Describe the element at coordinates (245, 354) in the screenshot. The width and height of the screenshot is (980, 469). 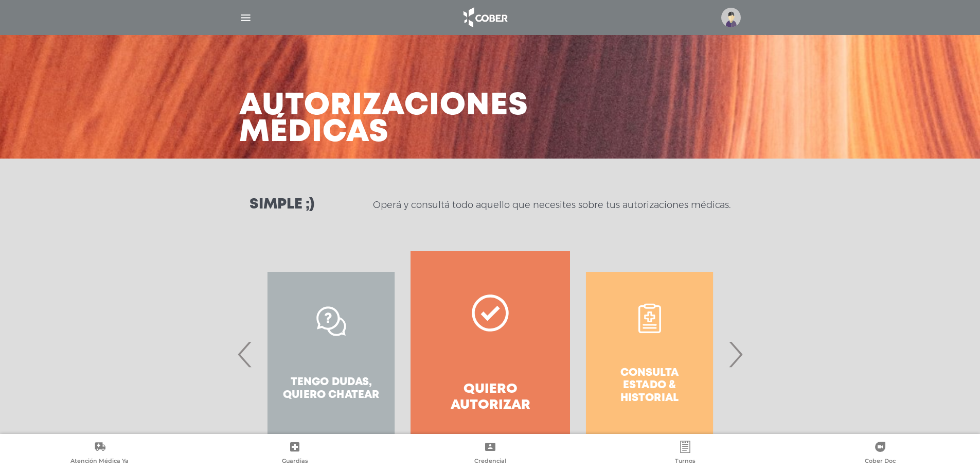
I see `span: Previous` at that location.